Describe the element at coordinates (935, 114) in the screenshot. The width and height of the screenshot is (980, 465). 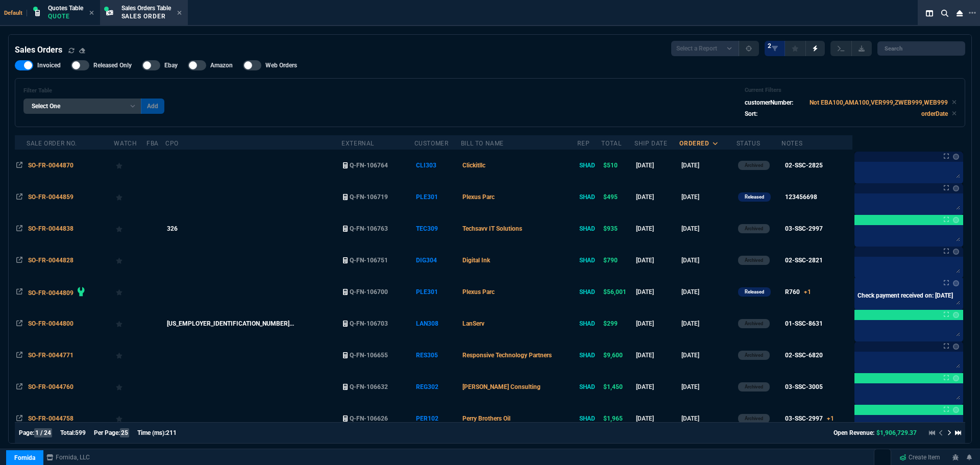
I see `code: orderDate` at that location.